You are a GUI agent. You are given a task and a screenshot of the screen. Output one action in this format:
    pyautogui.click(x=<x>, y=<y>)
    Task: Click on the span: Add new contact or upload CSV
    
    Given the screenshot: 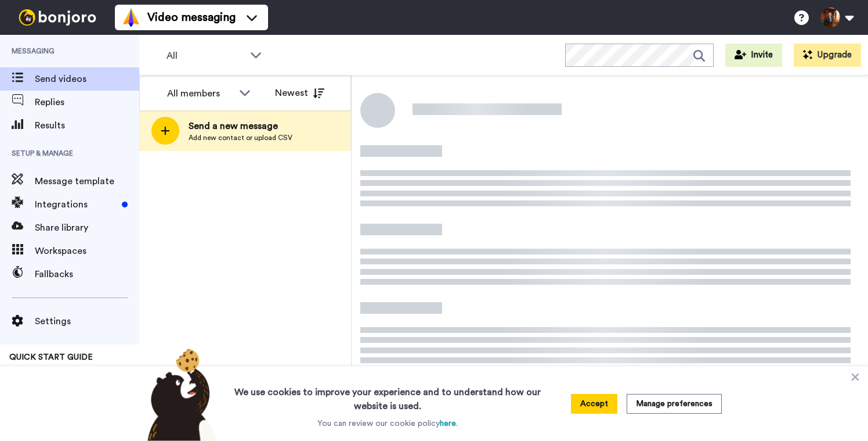 What is the action you would take?
    pyautogui.click(x=240, y=138)
    